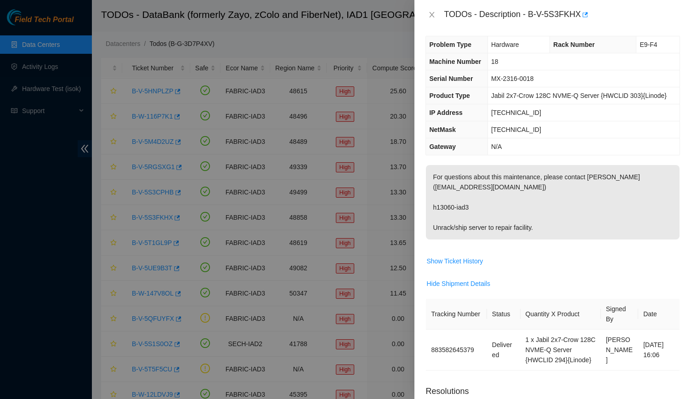 The image size is (691, 399). I want to click on span: Rack Number, so click(574, 45).